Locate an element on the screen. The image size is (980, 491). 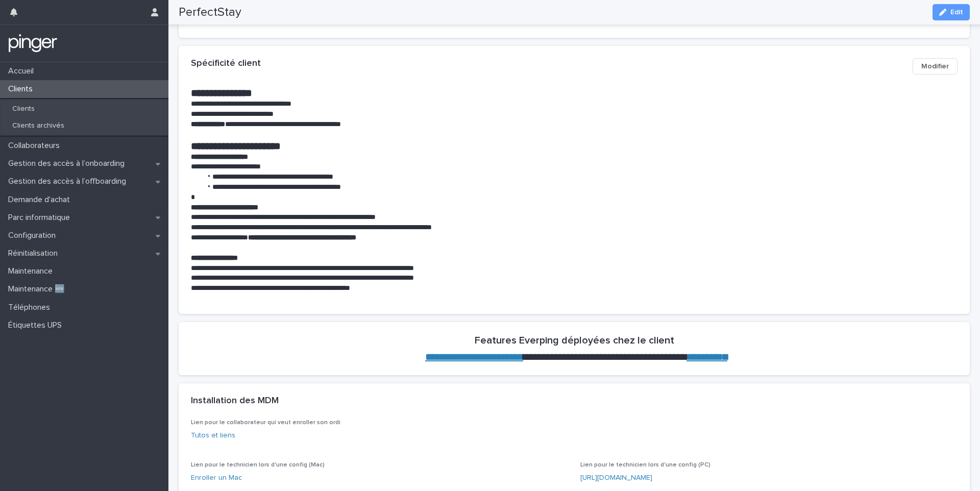
p: Collaborateurs is located at coordinates (36, 146).